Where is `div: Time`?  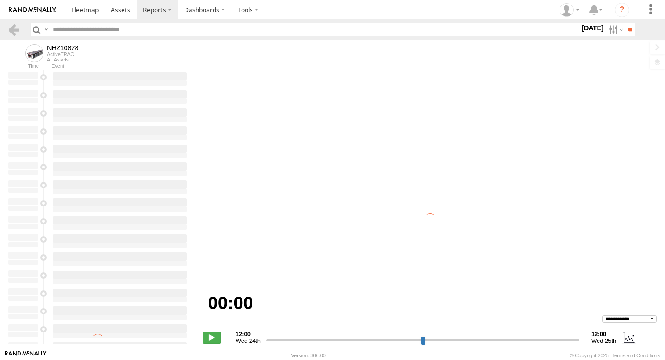
div: Time is located at coordinates (23, 66).